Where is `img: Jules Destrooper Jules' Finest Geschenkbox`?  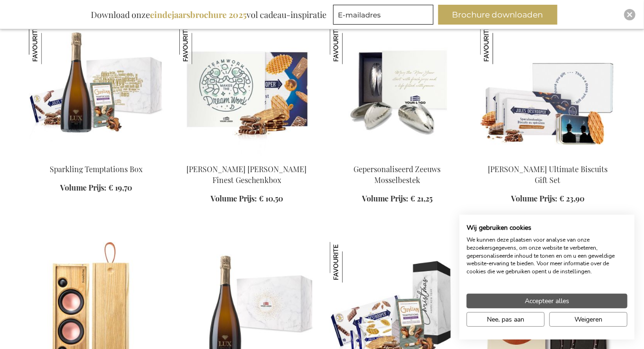
img: Jules Destrooper Jules' Finest Geschenkbox is located at coordinates (199, 44).